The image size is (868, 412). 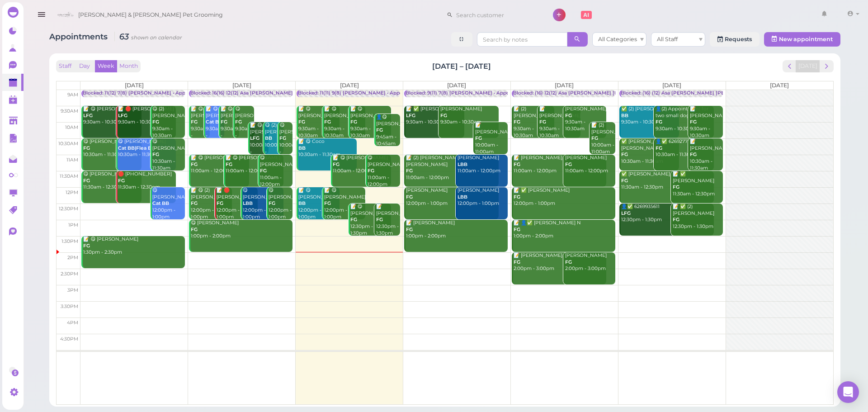 I want to click on b: Cat BB, so click(x=214, y=122).